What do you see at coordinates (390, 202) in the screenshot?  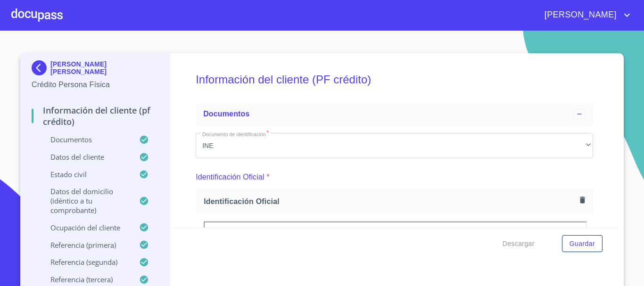 I see `span: Identificación Oficial` at bounding box center [390, 202].